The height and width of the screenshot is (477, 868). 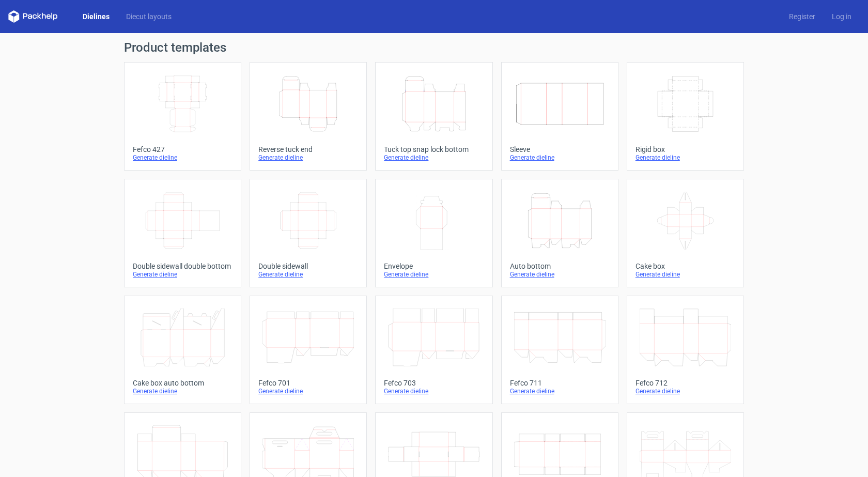 What do you see at coordinates (560, 266) in the screenshot?
I see `div: Auto bottom` at bounding box center [560, 266].